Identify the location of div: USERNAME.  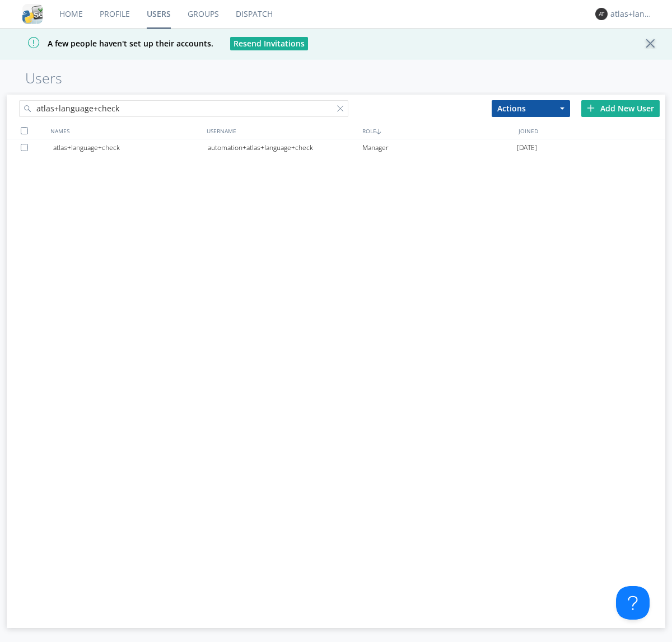
(282, 131).